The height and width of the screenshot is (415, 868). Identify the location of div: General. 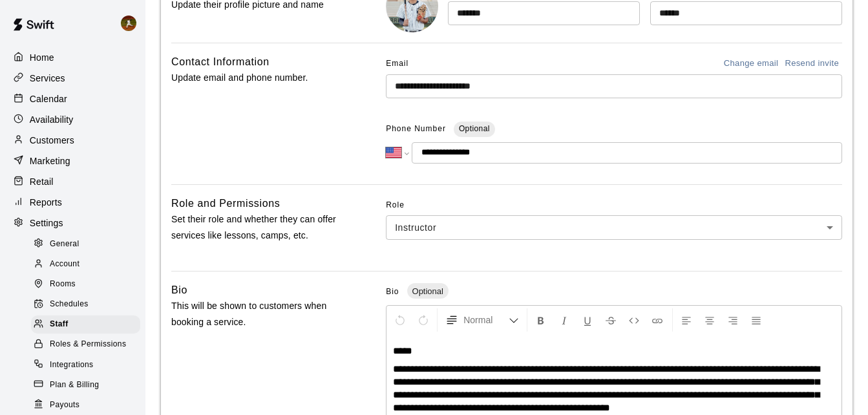
(86, 244).